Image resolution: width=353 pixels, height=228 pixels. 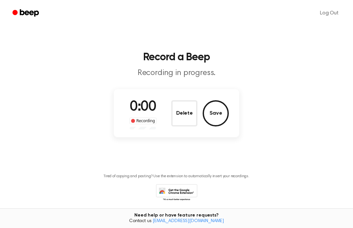 What do you see at coordinates (329, 13) in the screenshot?
I see `a: Log Out` at bounding box center [329, 13].